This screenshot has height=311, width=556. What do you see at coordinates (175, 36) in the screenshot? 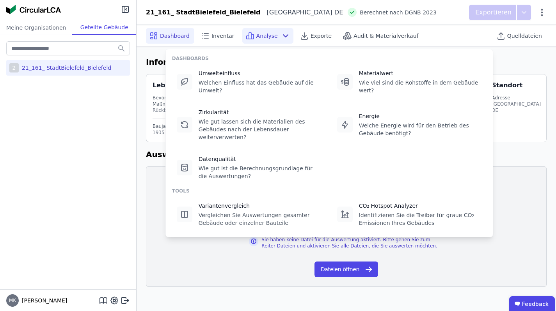
I see `span: Dashboard` at bounding box center [175, 36].